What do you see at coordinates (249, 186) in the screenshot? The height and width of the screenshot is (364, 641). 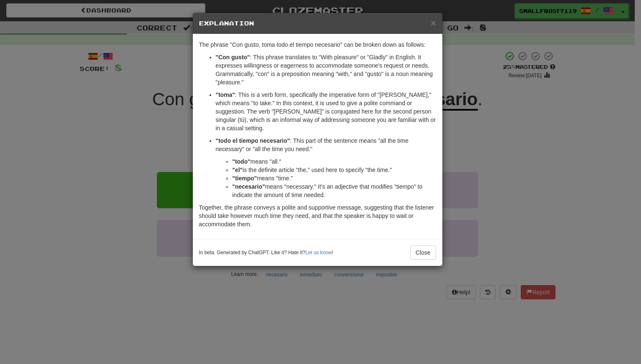 I see `strong: "necesario"` at bounding box center [249, 186].